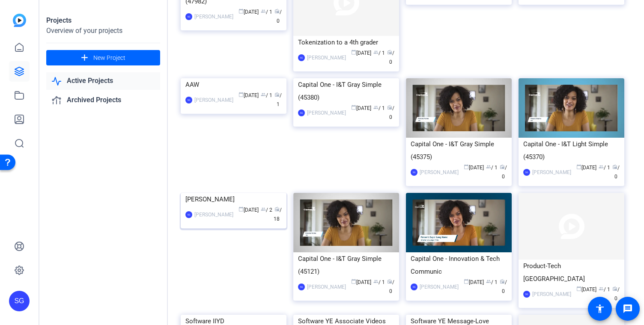  What do you see at coordinates (103, 100) in the screenshot?
I see `a: Archived Projects` at bounding box center [103, 100].